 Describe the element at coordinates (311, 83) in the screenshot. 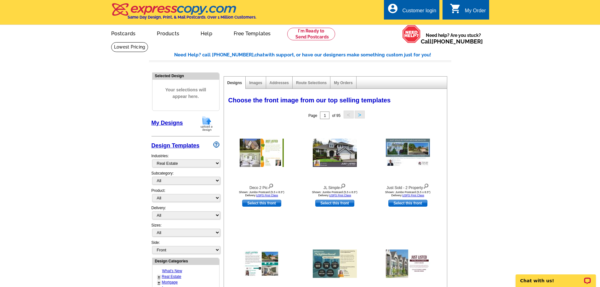

I see `a: Route Selections` at that location.